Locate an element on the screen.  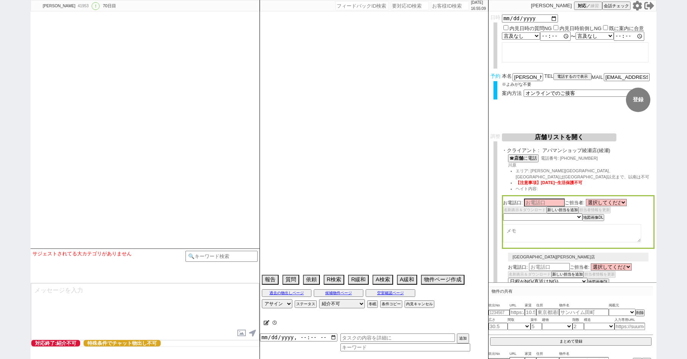
button: 過去の物出しページ is located at coordinates (286, 293).